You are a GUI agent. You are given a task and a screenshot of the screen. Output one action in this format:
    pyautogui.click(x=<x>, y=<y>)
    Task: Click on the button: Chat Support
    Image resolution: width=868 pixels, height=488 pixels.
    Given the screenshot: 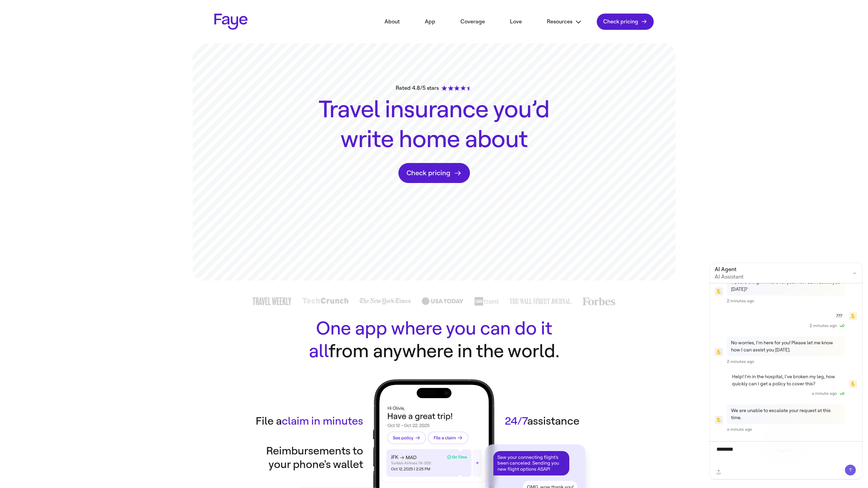 What is the action you would take?
    pyautogui.click(x=862, y=483)
    